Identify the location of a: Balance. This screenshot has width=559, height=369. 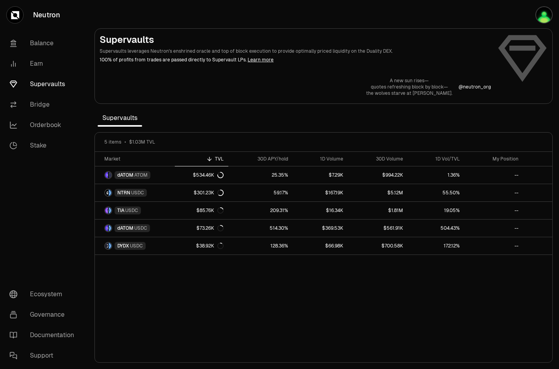
(44, 43).